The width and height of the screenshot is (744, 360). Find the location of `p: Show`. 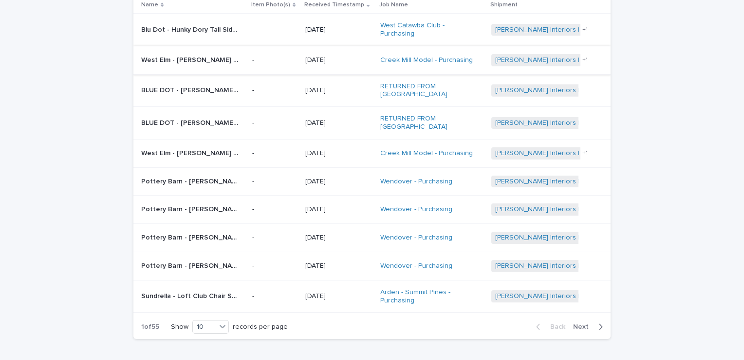

p: Show is located at coordinates (180, 326).